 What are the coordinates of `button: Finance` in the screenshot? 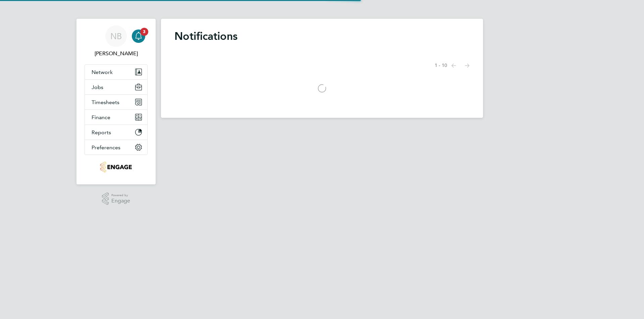 It's located at (116, 117).